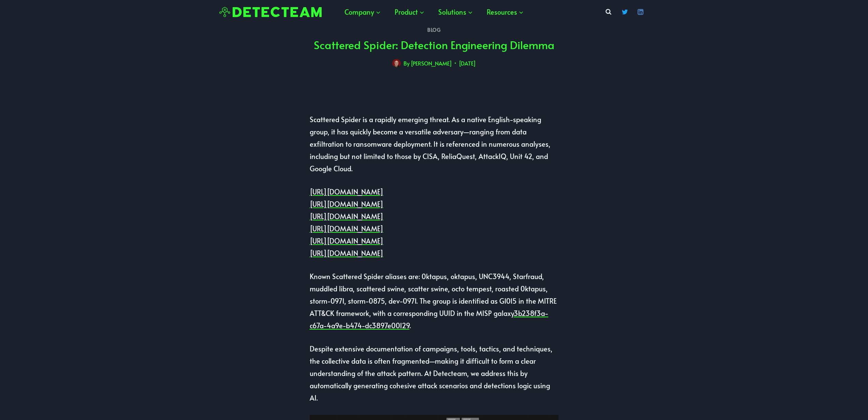  What do you see at coordinates (363, 12) in the screenshot?
I see `span: Company` at bounding box center [363, 12].